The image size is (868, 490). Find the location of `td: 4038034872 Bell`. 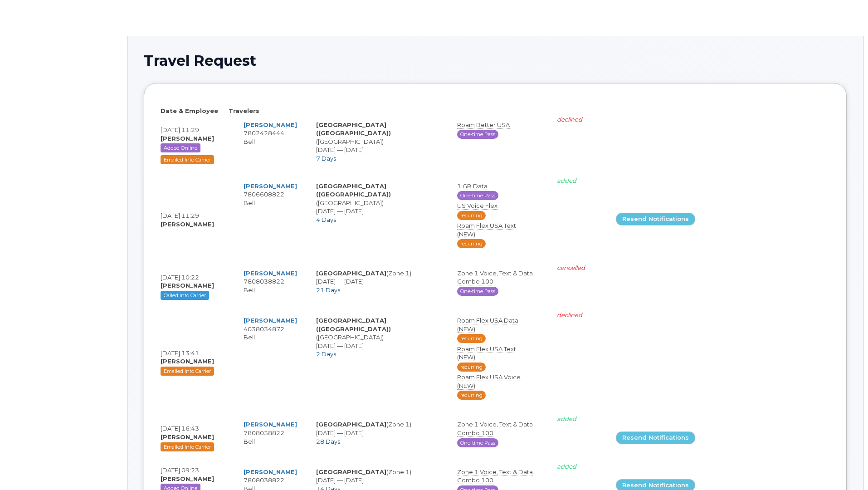

td: 4038034872 Bell is located at coordinates (272, 358).